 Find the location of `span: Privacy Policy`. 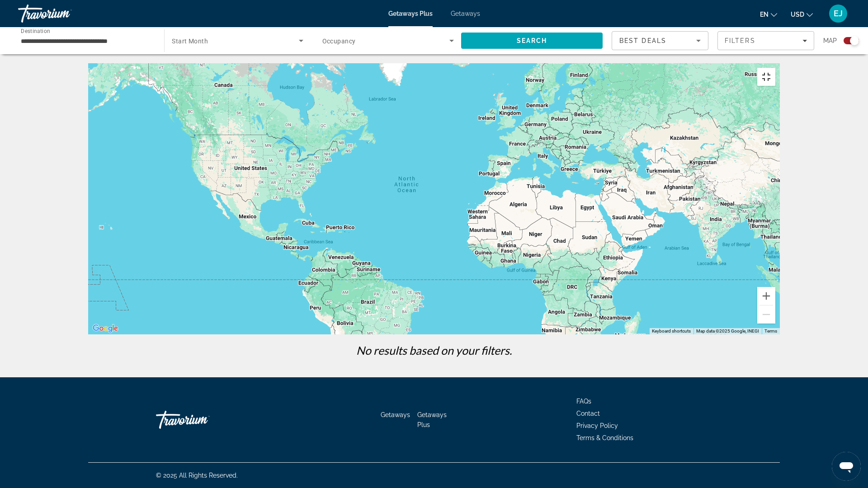

span: Privacy Policy is located at coordinates (597, 426).